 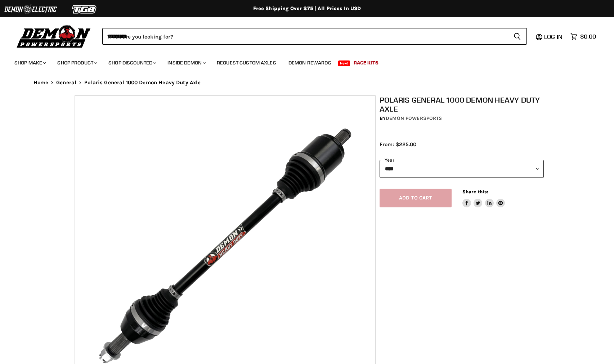 What do you see at coordinates (398, 144) in the screenshot?
I see `span: From: $225.00` at bounding box center [398, 144].